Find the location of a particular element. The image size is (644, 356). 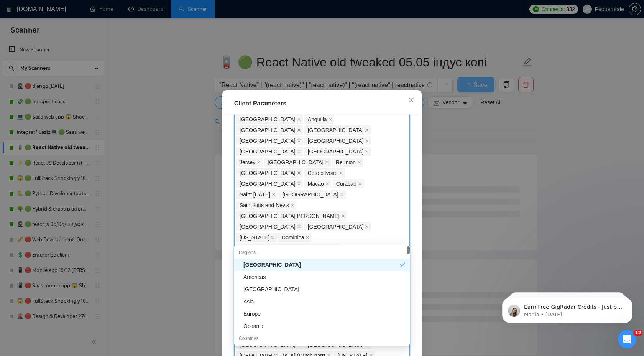

div: Africa is located at coordinates (322, 265).